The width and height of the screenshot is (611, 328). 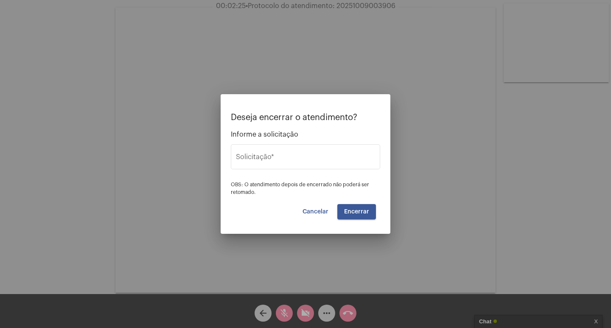 I want to click on span: Encerrar, so click(x=356, y=212).